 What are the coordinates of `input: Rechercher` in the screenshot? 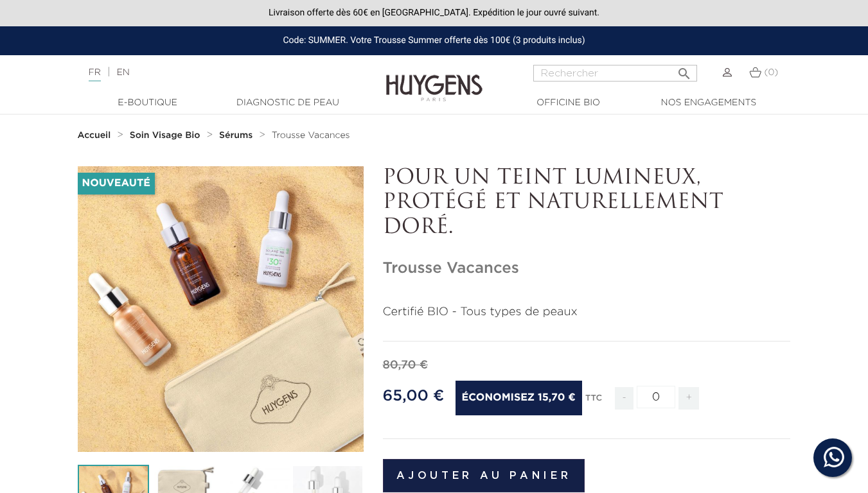 It's located at (615, 73).